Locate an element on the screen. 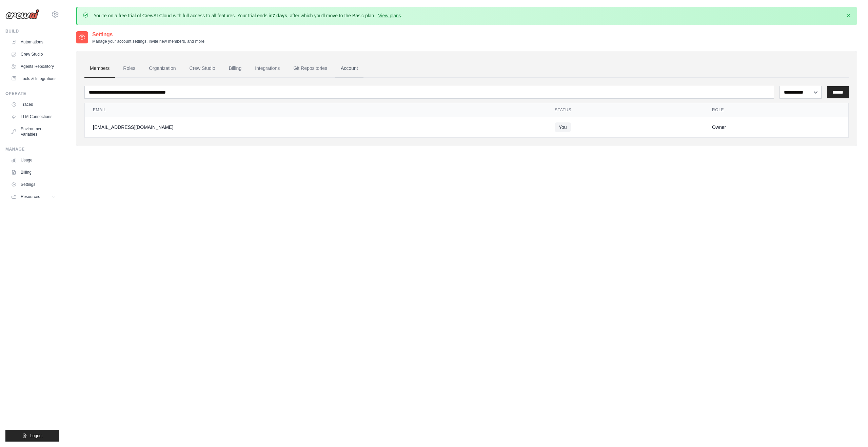 The image size is (868, 447). a: Usage is located at coordinates (34, 160).